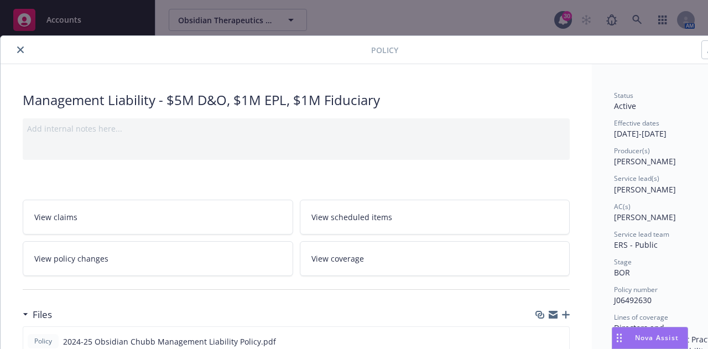 The width and height of the screenshot is (708, 349). What do you see at coordinates (337, 258) in the screenshot?
I see `span: View coverage` at bounding box center [337, 258].